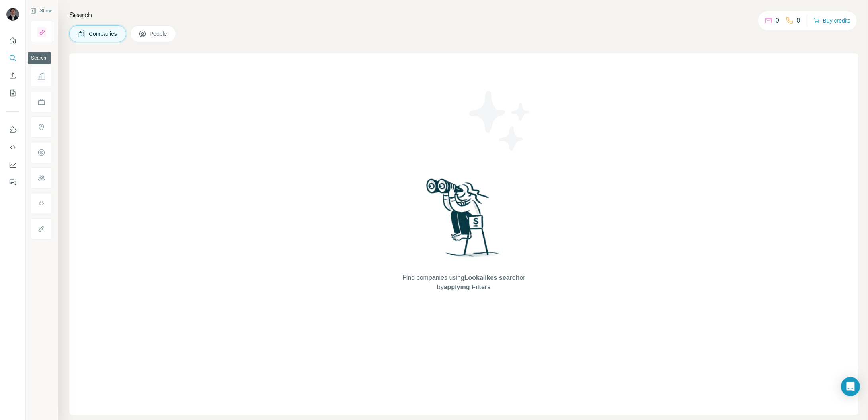  What do you see at coordinates (13, 76) in the screenshot?
I see `button: Enrich CSV` at bounding box center [13, 76].